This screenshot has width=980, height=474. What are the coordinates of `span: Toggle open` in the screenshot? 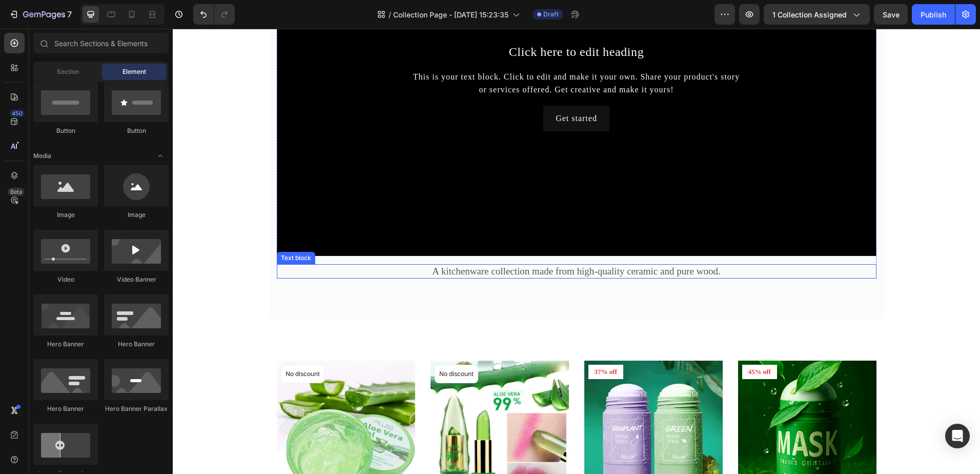 It's located at (160, 156).